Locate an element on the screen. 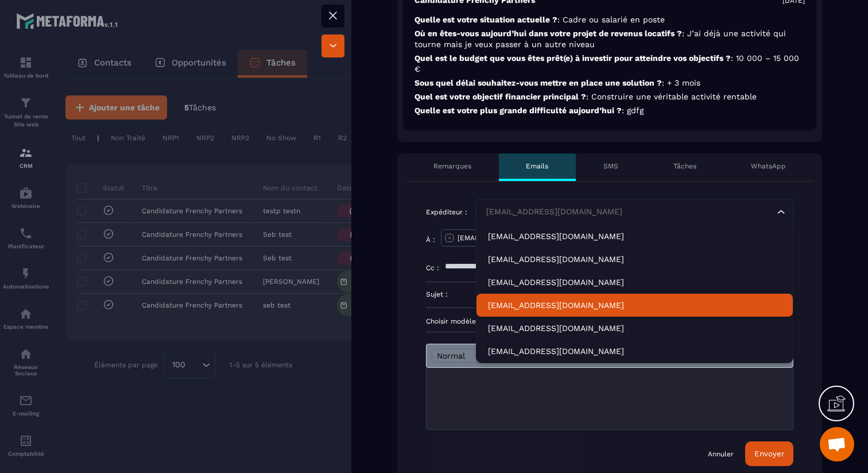  p: support@trk.conciergerieclesenmain.com is located at coordinates (634, 351).